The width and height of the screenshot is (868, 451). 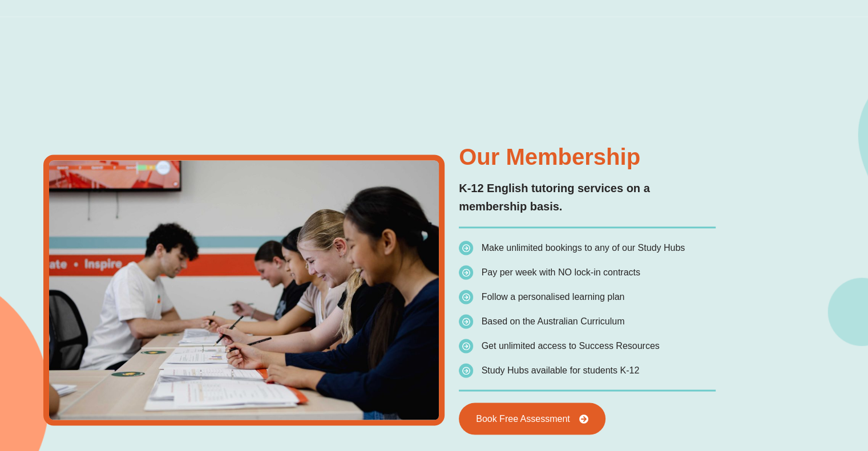 I want to click on button: Text, so click(x=329, y=9).